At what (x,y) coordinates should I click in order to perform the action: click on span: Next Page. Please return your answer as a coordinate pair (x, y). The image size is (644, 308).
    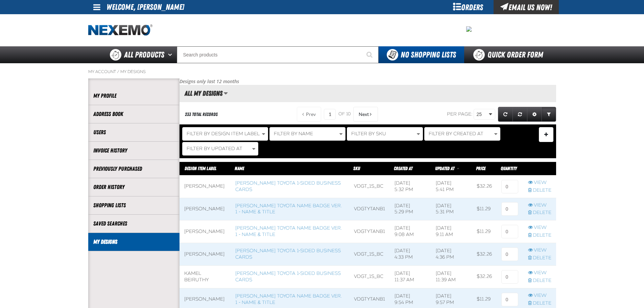
    Looking at the image, I should click on (364, 114).